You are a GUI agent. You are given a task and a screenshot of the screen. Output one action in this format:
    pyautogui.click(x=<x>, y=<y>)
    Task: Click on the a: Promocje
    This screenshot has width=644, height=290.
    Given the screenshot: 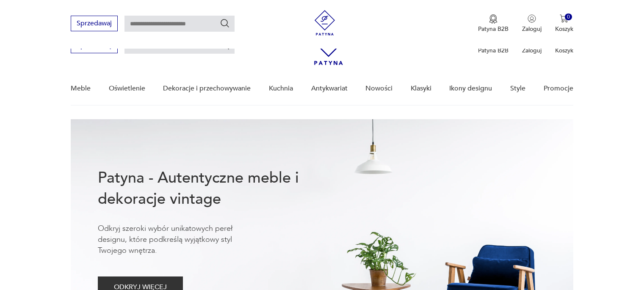 What is the action you would take?
    pyautogui.click(x=559, y=88)
    